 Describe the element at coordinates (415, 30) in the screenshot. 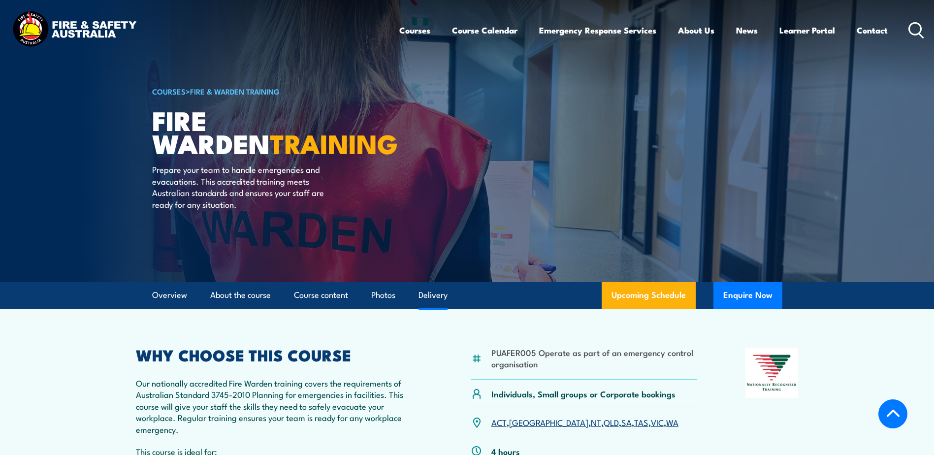

I see `a: Courses` at that location.